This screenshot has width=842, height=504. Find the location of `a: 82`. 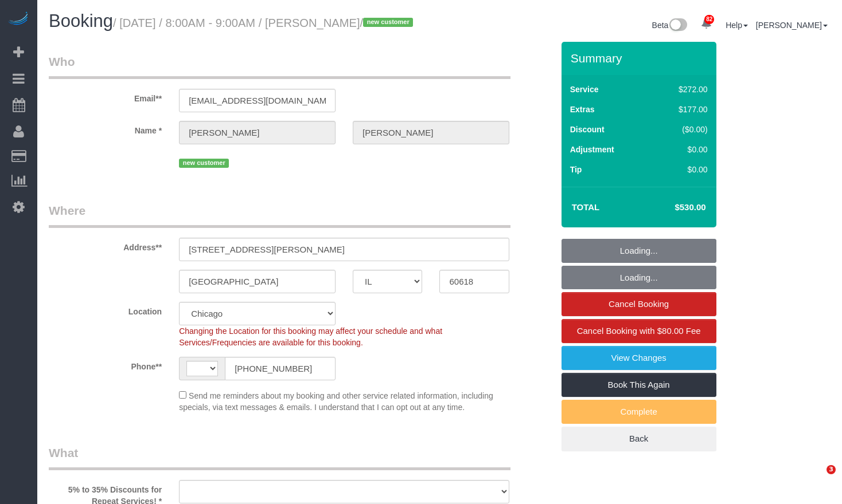

a: 82 is located at coordinates (706, 24).